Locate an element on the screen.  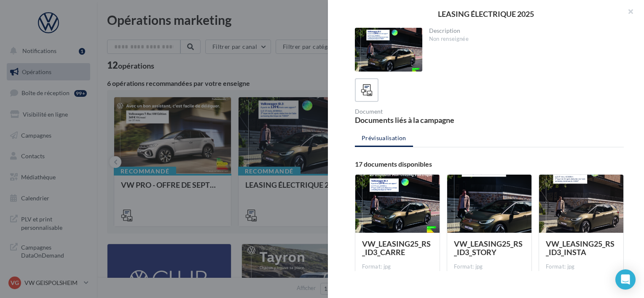
div: Non renseignée is located at coordinates (522, 39).